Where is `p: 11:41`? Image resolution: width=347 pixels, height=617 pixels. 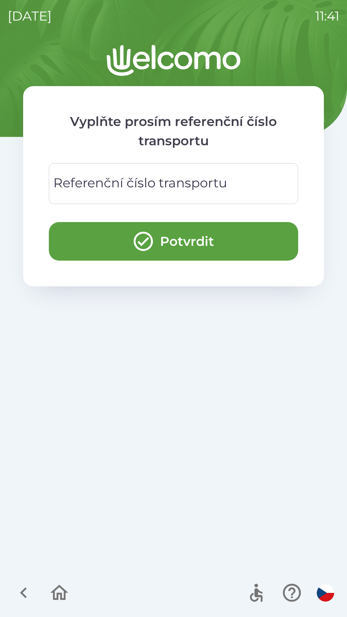 p: 11:41 is located at coordinates (327, 16).